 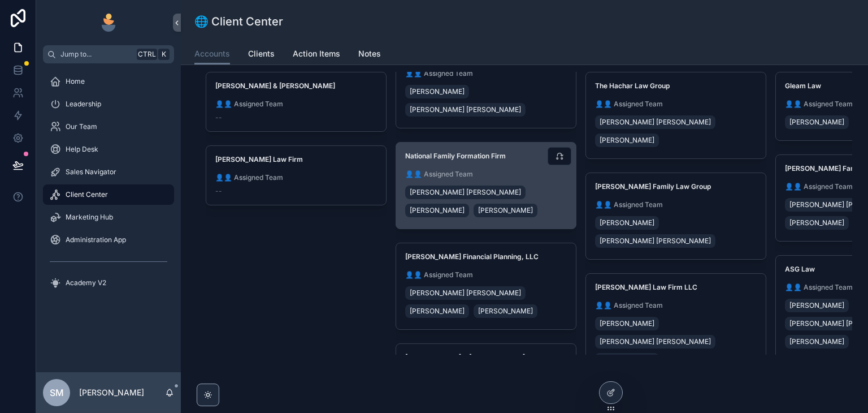 I want to click on strong: Gleam Law, so click(x=803, y=86).